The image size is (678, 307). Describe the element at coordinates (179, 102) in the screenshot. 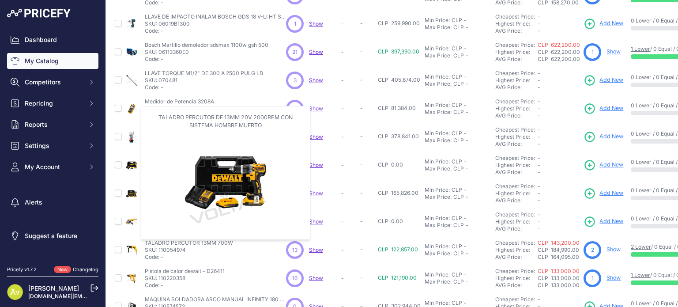

I see `p: Medidor de Potencia 3208A` at that location.